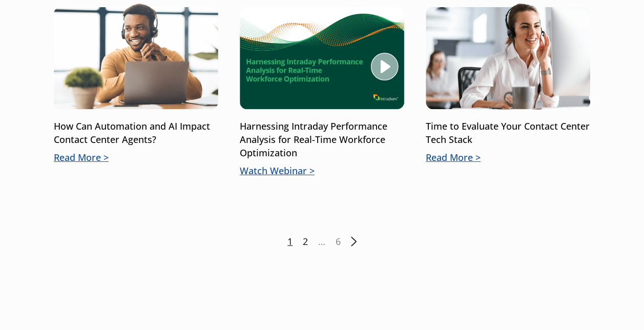  What do you see at coordinates (290, 242) in the screenshot?
I see `span: 1` at bounding box center [290, 242].